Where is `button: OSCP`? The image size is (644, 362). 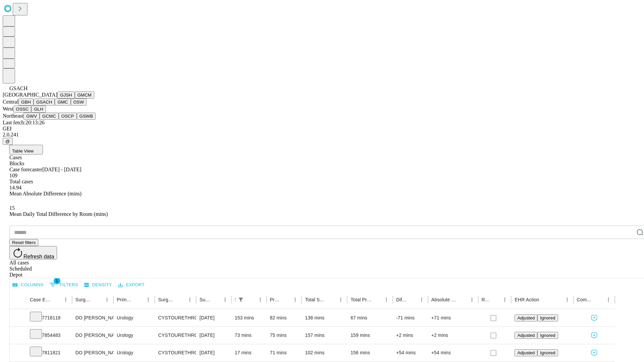 button: OSCP is located at coordinates (68, 116).